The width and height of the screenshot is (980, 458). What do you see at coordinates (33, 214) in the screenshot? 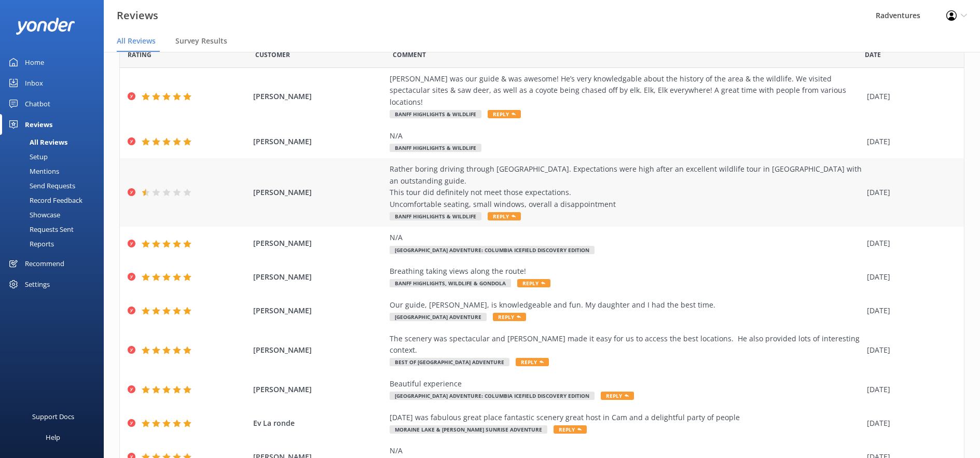
I see `div: Showcase` at bounding box center [33, 214].